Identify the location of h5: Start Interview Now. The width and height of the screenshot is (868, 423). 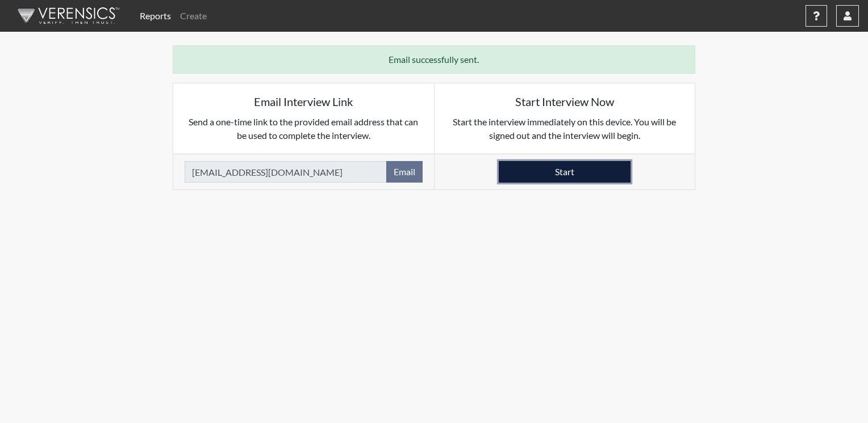
(565, 101).